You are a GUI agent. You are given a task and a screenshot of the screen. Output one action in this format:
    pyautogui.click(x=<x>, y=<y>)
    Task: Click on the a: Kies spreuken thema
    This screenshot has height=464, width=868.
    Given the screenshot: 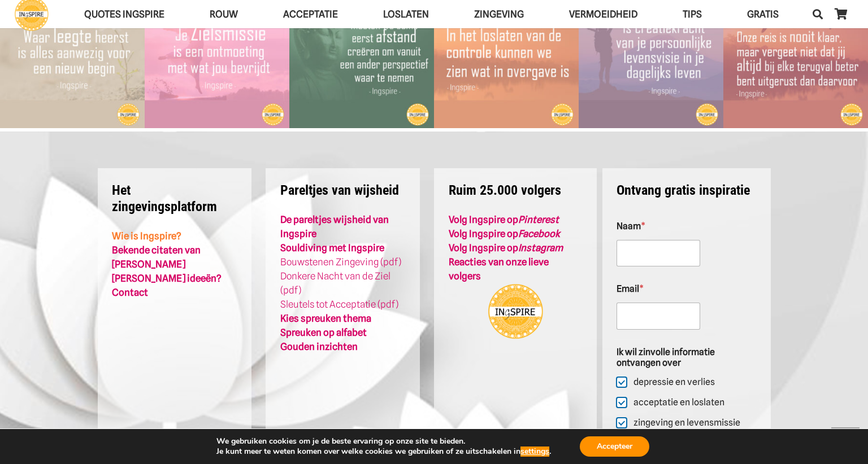 What is the action you would take?
    pyautogui.click(x=326, y=319)
    